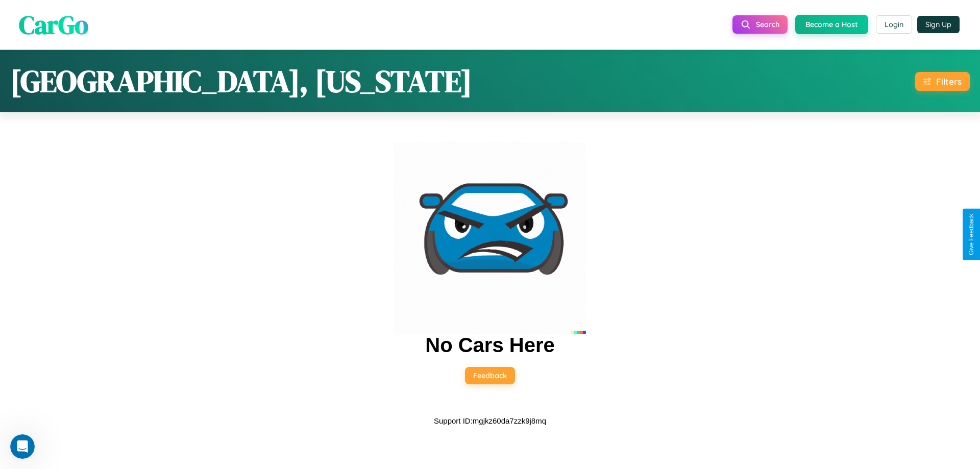  What do you see at coordinates (893, 25) in the screenshot?
I see `button: Login` at bounding box center [893, 25].